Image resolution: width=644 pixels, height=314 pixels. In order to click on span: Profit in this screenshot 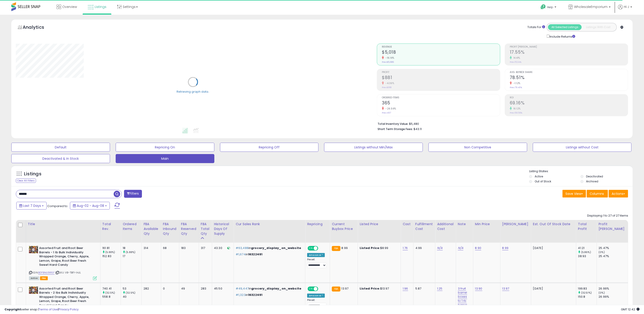, I will do `click(441, 72)`.